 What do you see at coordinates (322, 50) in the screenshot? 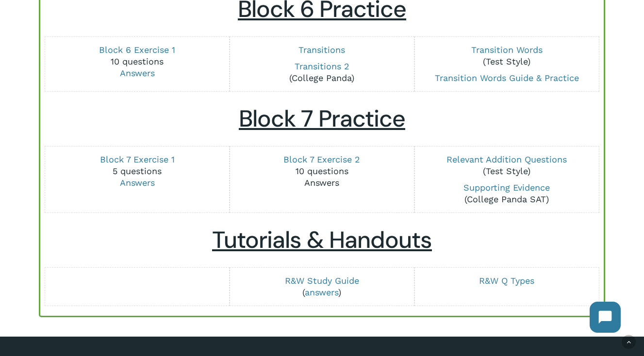
I see `a: Transitions` at bounding box center [322, 50].